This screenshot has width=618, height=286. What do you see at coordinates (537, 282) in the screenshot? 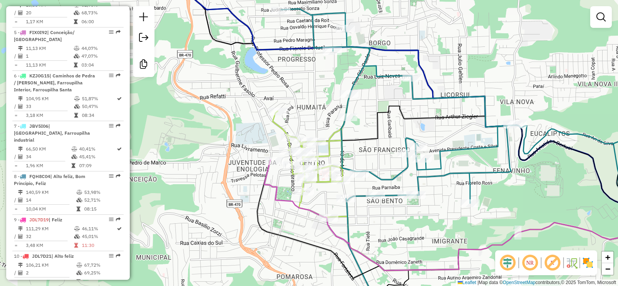
I see `div: Map data © contributors,© 2025 TomTom, Microsoft` at bounding box center [537, 282].